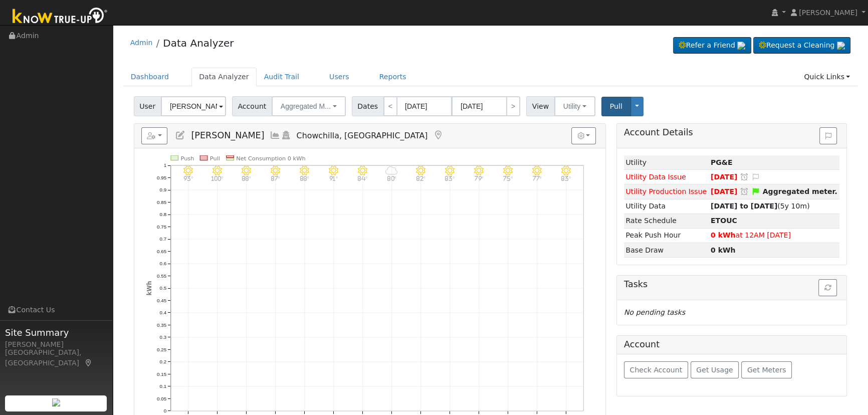  I want to click on text: 0.4, so click(163, 313).